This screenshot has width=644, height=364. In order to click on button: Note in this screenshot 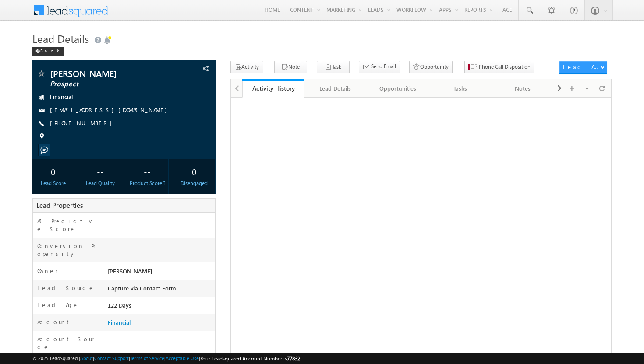, I will do `click(291, 67)`.